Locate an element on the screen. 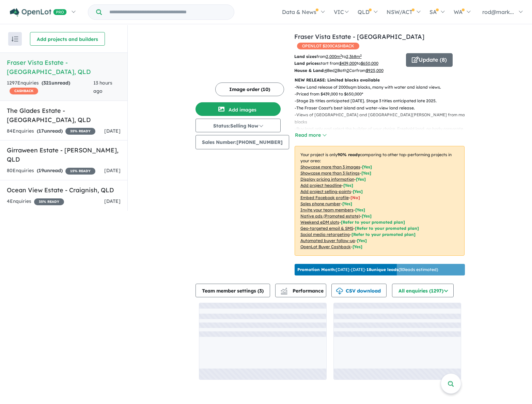 This screenshot has width=532, height=404. span: [ No ] is located at coordinates (355, 197).